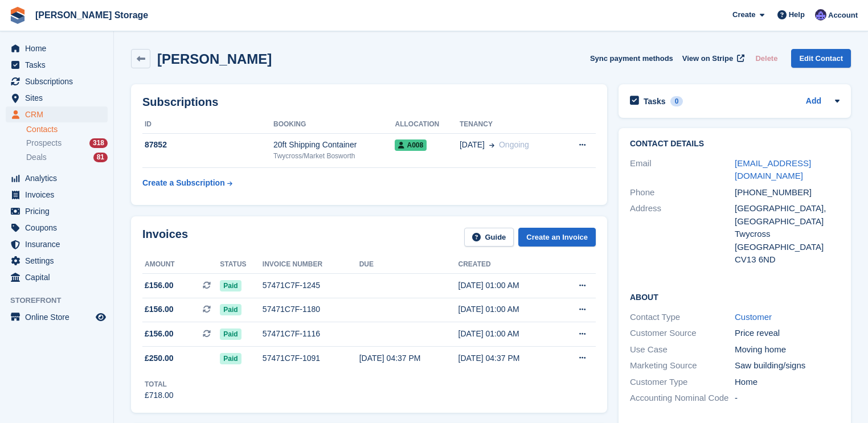 The image size is (868, 423). I want to click on div: 318, so click(99, 143).